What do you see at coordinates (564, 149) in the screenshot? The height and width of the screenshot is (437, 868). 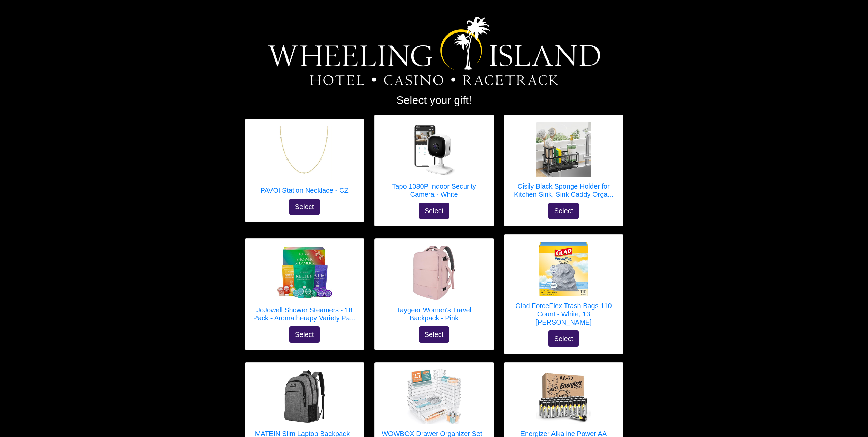 I see `img: Cisily Black Sponge Holder for Kitchen Sink, Sink Caddy Organizer with High Brush Holder, Kitchen...` at bounding box center [564, 149].